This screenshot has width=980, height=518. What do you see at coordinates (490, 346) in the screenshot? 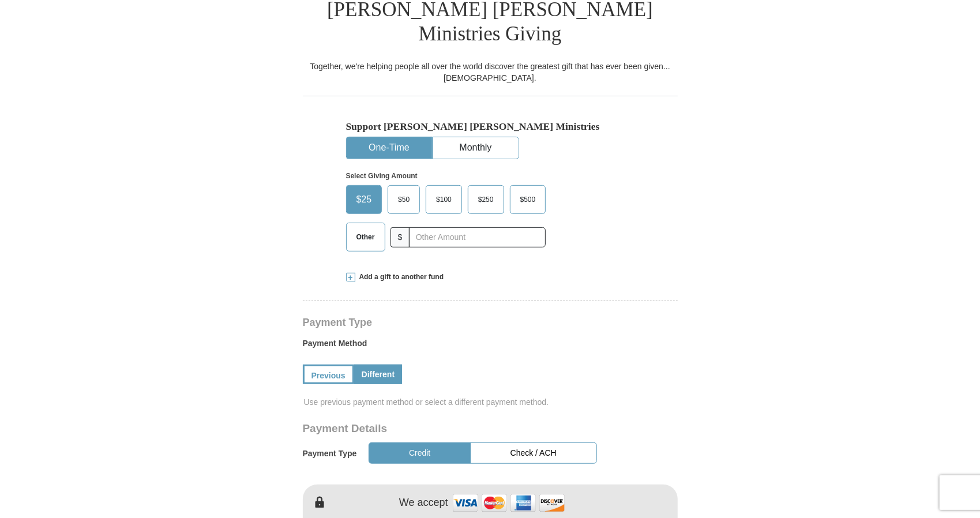
I see `label: Payment Method` at bounding box center [490, 346].